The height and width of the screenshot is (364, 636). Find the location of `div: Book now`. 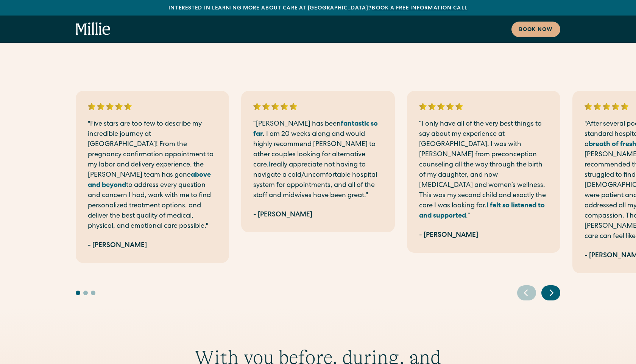

div: Book now is located at coordinates (536, 30).